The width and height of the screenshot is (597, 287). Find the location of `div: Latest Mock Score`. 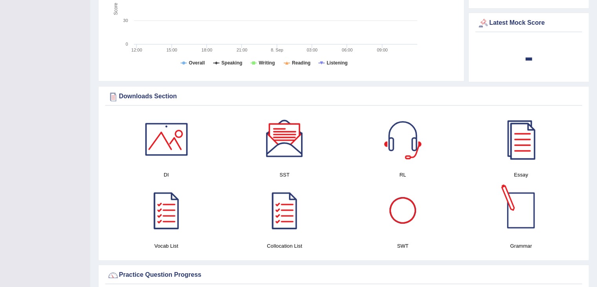

div: Latest Mock Score is located at coordinates (529, 23).